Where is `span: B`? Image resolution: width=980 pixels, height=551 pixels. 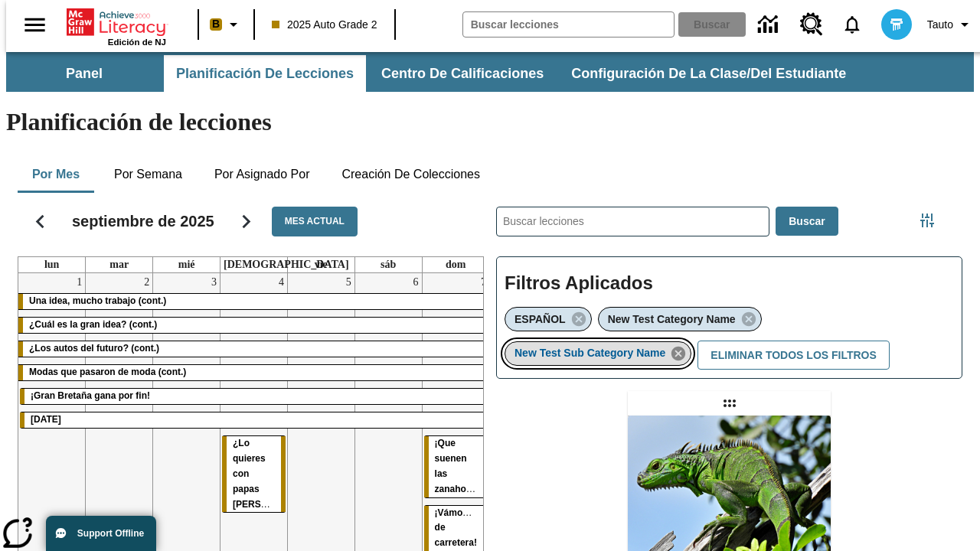
span: B is located at coordinates (216, 24).